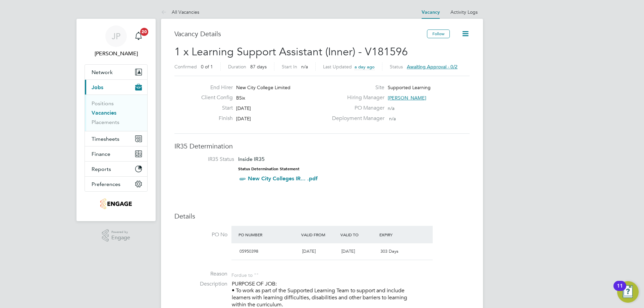 This screenshot has height=308, width=644. I want to click on label: IR35 Status, so click(208, 159).